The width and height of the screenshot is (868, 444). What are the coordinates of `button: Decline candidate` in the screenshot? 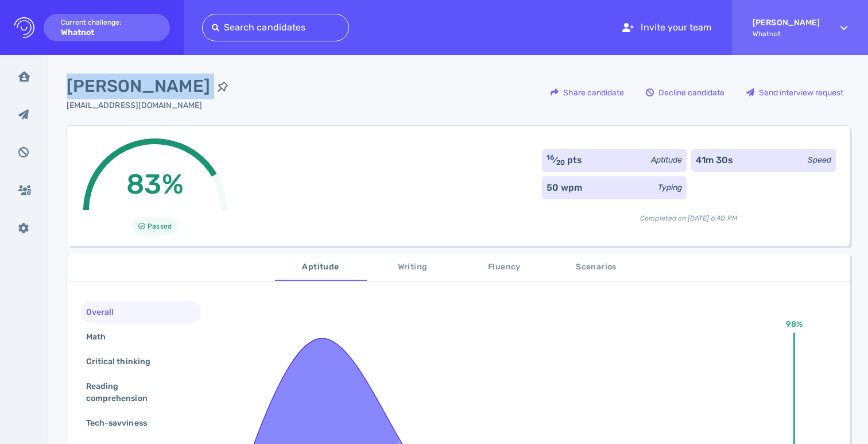 It's located at (685, 93).